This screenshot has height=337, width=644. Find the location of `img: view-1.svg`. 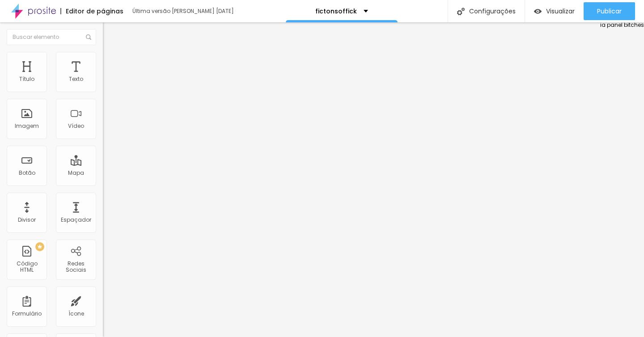

img: view-1.svg is located at coordinates (538, 11).